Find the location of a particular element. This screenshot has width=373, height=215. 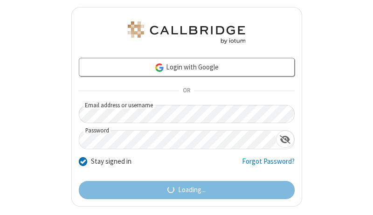

input: Email address or username is located at coordinates (187, 114).